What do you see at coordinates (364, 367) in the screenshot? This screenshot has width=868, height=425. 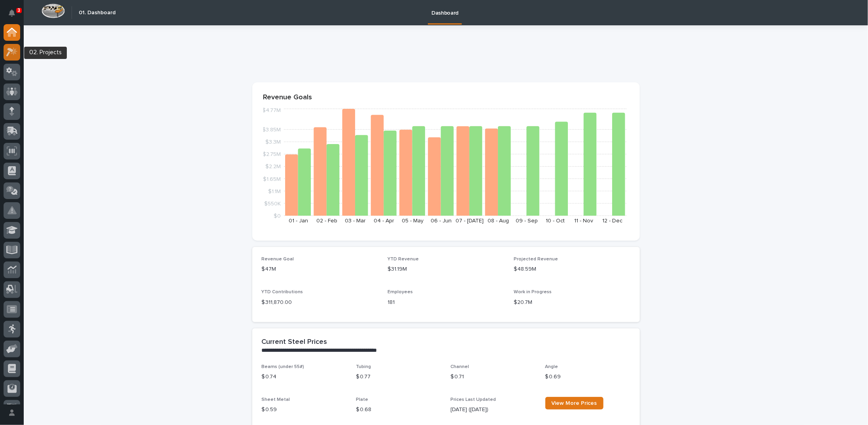 I see `span: Tubing` at bounding box center [364, 367].